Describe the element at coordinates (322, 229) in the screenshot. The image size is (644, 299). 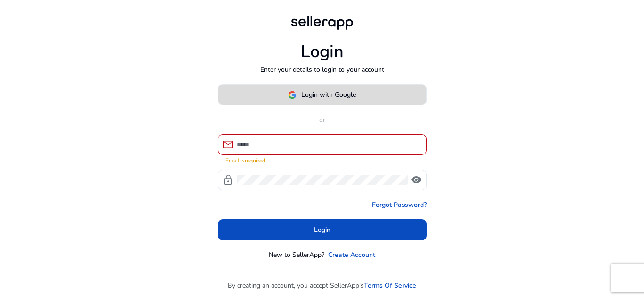
I see `button: Login` at that location.